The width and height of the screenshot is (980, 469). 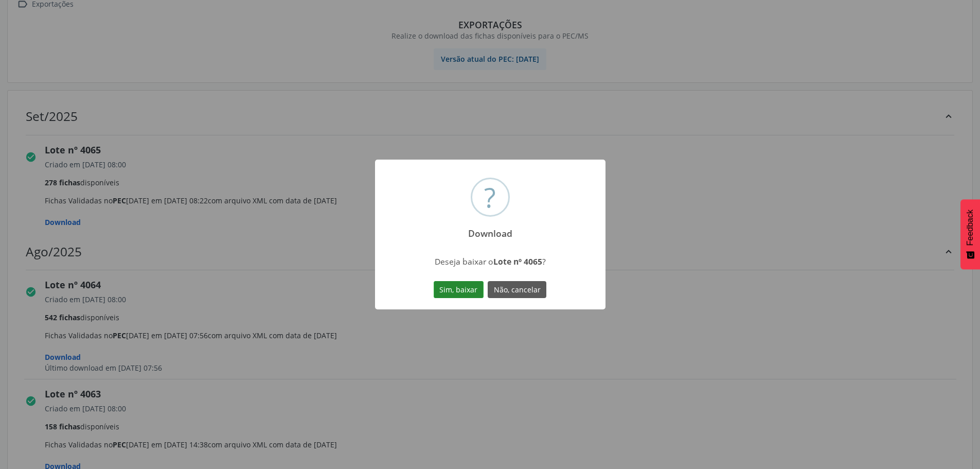 I want to click on div: Deseja baixar o ?, so click(x=490, y=262).